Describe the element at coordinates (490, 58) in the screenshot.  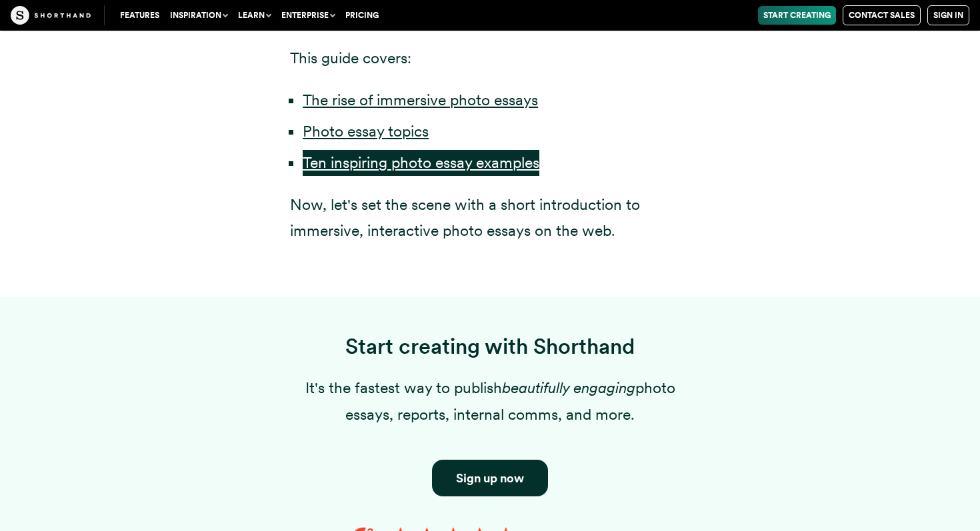
I see `p: This guide covers:` at that location.